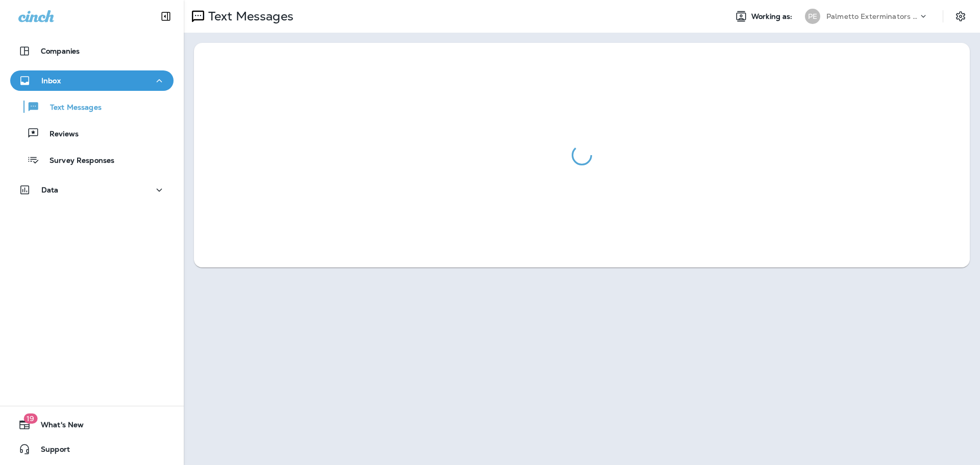  What do you see at coordinates (872, 16) in the screenshot?
I see `p: Palmetto Exterminators LLC` at bounding box center [872, 16].